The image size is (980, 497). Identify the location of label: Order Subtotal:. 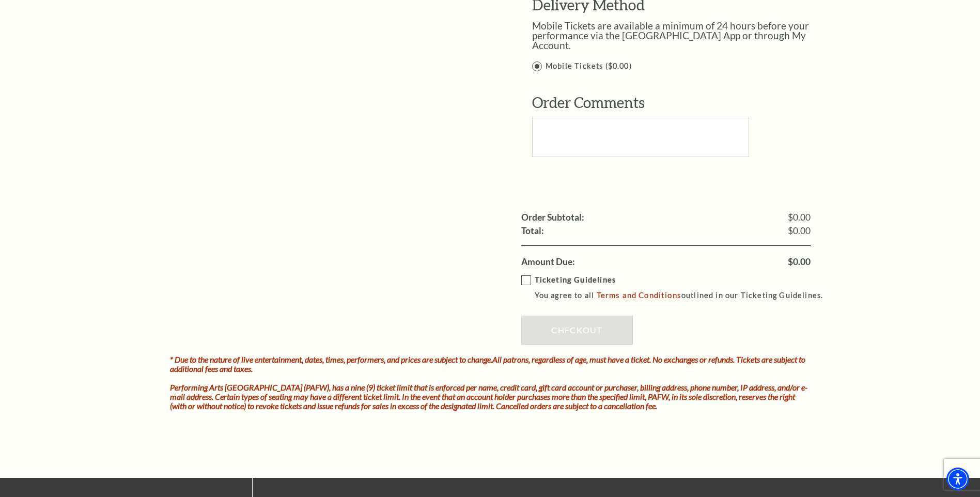
(553, 217).